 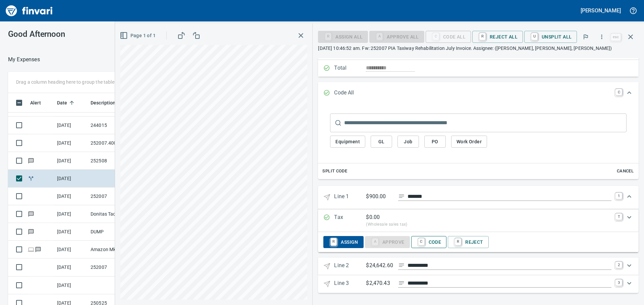 I want to click on button: CCode, so click(x=429, y=242).